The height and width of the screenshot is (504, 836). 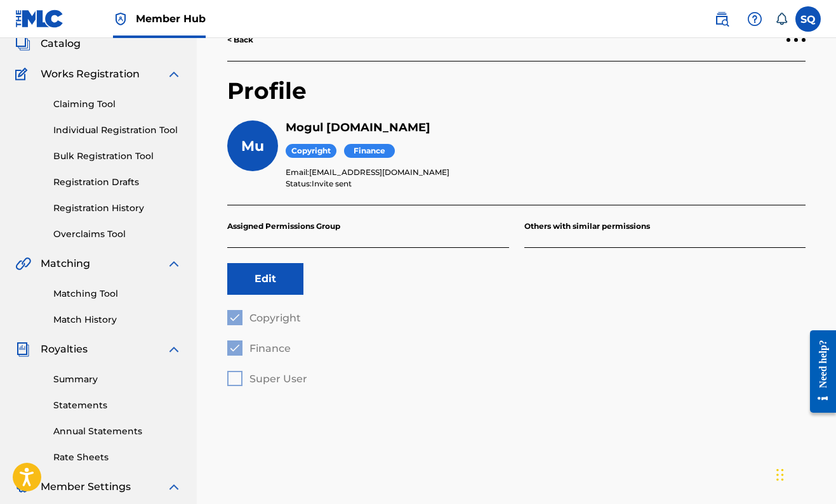 I want to click on span: Finance, so click(x=369, y=151).